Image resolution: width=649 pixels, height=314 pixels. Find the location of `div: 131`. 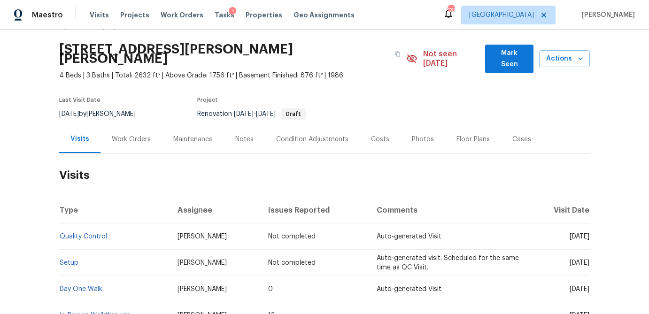

div: 131 is located at coordinates (451, 10).